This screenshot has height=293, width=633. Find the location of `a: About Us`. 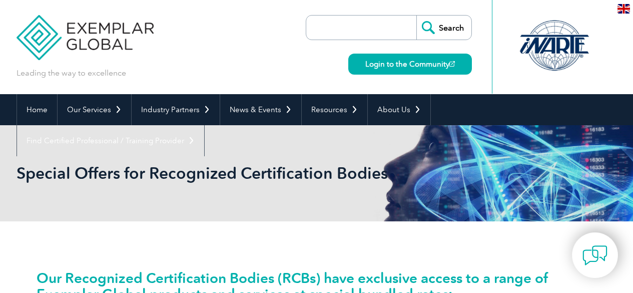

a: About Us is located at coordinates (399, 110).